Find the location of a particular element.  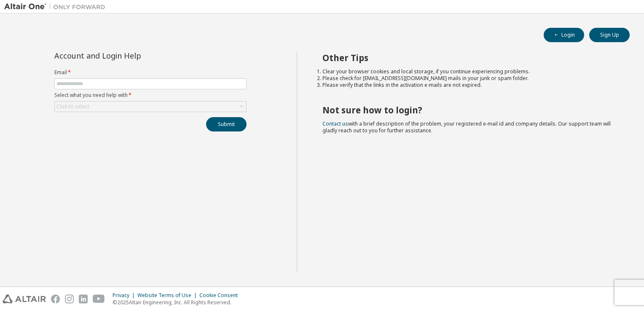

h2: Other Tips is located at coordinates (469, 58).